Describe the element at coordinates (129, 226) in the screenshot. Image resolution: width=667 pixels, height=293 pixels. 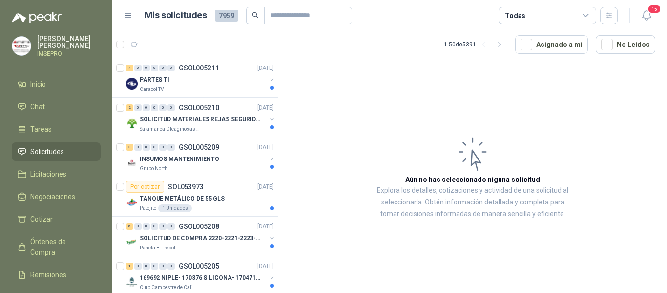
I see `div: 6` at that location.